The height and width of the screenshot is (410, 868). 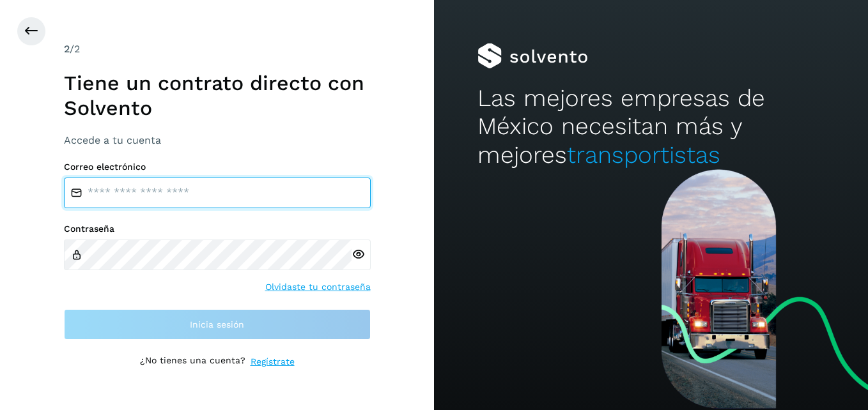 What do you see at coordinates (217, 228) in the screenshot?
I see `label: Contraseña` at bounding box center [217, 228].